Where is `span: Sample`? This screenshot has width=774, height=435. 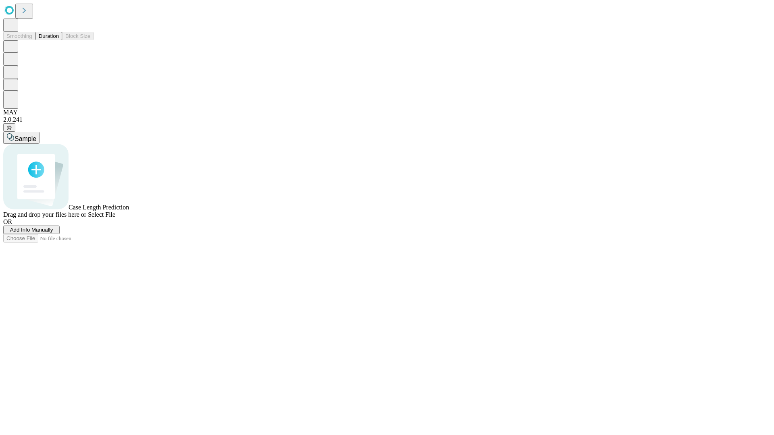 span: Sample is located at coordinates (25, 139).